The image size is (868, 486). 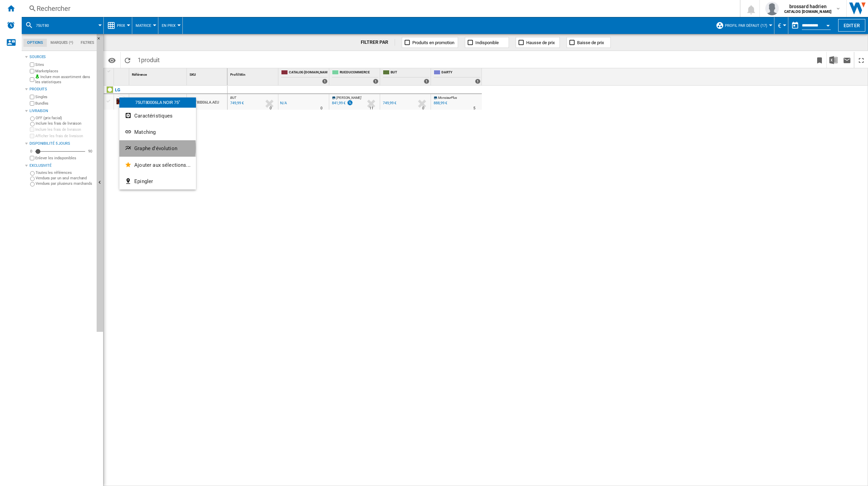 What do you see at coordinates (158, 181) in the screenshot?
I see `button: Epingler...` at bounding box center [158, 181].